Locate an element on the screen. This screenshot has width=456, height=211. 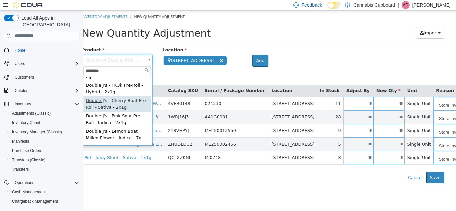
span: Dark Mode is located at coordinates (328, 9).